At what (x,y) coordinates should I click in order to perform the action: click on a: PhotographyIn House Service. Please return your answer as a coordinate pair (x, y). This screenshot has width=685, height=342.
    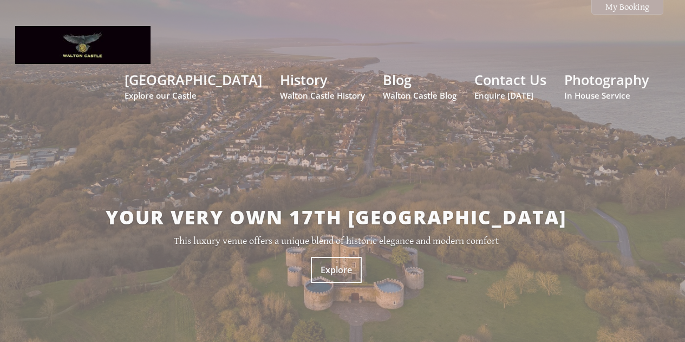
    Looking at the image, I should click on (607, 86).